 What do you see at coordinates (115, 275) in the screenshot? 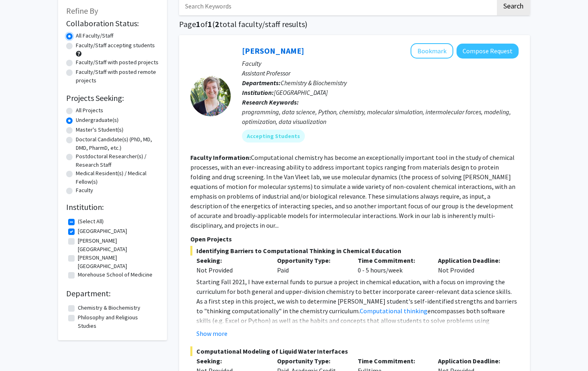
I see `label: Morehouse School of Medicine` at bounding box center [115, 275].